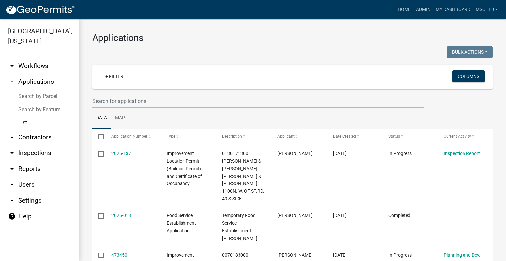 The height and width of the screenshot is (261, 506). Describe the element at coordinates (410, 136) in the screenshot. I see `datatable-header-cell: Status` at that location.